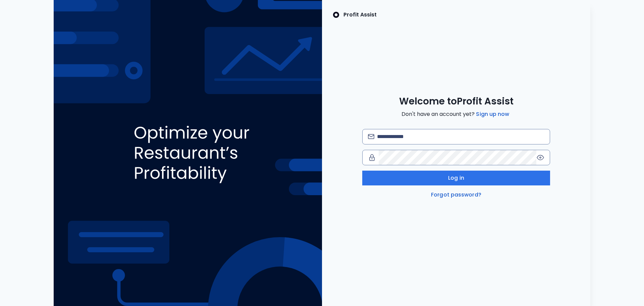 The image size is (644, 306). What do you see at coordinates (456, 178) in the screenshot?
I see `span: Log in` at bounding box center [456, 178].